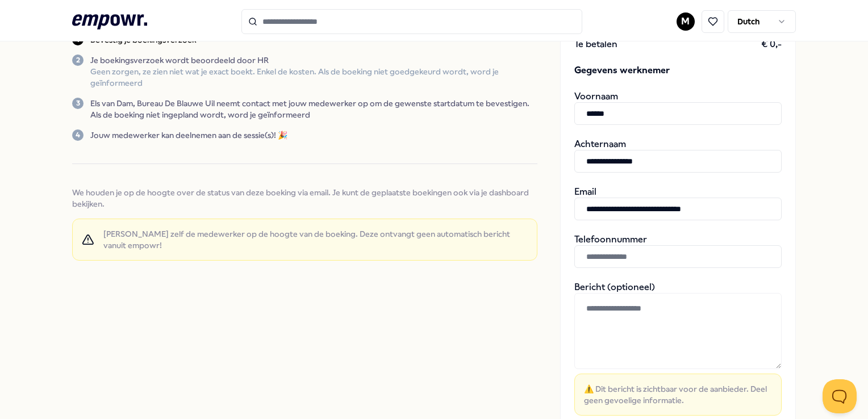 This screenshot has width=868, height=419. Describe the element at coordinates (677, 251) in the screenshot. I see `div: Telefoonnummer` at that location.